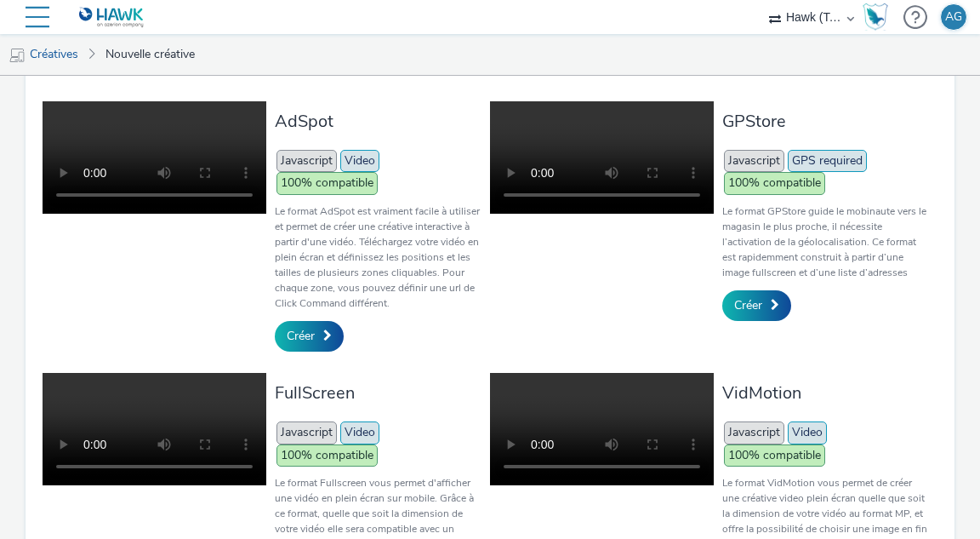 The height and width of the screenshot is (539, 980). What do you see at coordinates (112, 17) in the screenshot?
I see `img: undefined Logo` at bounding box center [112, 17].